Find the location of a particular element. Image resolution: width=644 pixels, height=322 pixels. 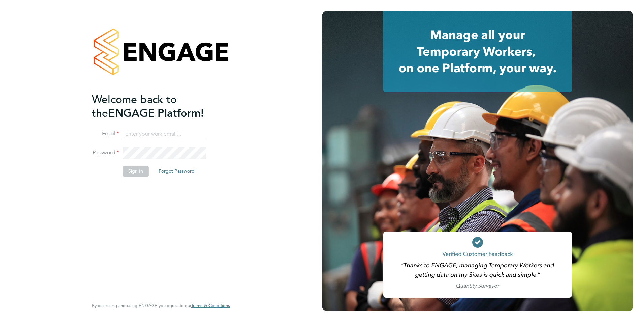

button: Forgot Password is located at coordinates (177, 171).